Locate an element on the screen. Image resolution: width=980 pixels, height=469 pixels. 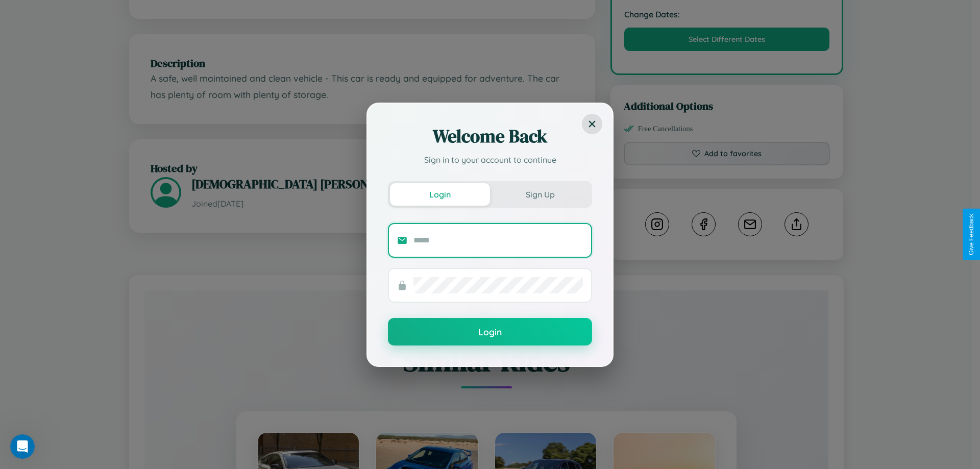
h2: Welcome Back is located at coordinates (490, 137).